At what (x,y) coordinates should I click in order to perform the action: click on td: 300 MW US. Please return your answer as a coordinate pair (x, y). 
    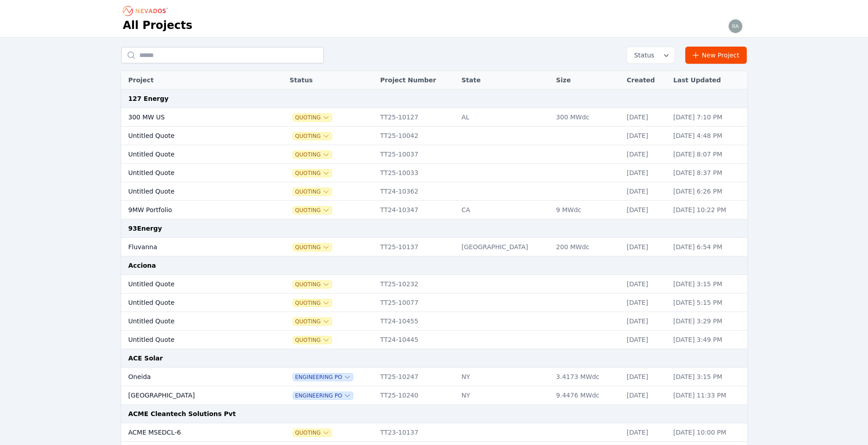
    Looking at the image, I should click on (191, 117).